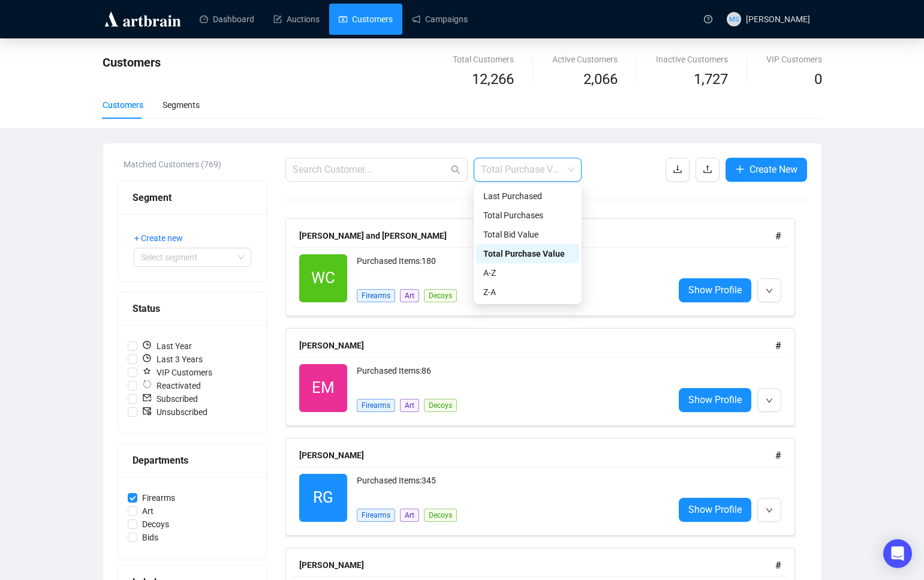 The width and height of the screenshot is (924, 580). Describe the element at coordinates (323, 388) in the screenshot. I see `span: EM` at that location.